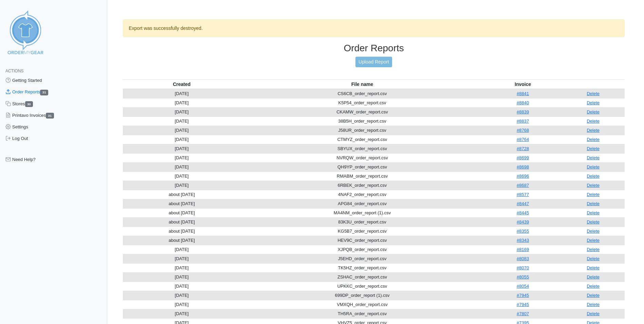 The image size is (644, 324). Describe the element at coordinates (362, 148) in the screenshot. I see `td: SBYUX_order_report.csv` at that location.